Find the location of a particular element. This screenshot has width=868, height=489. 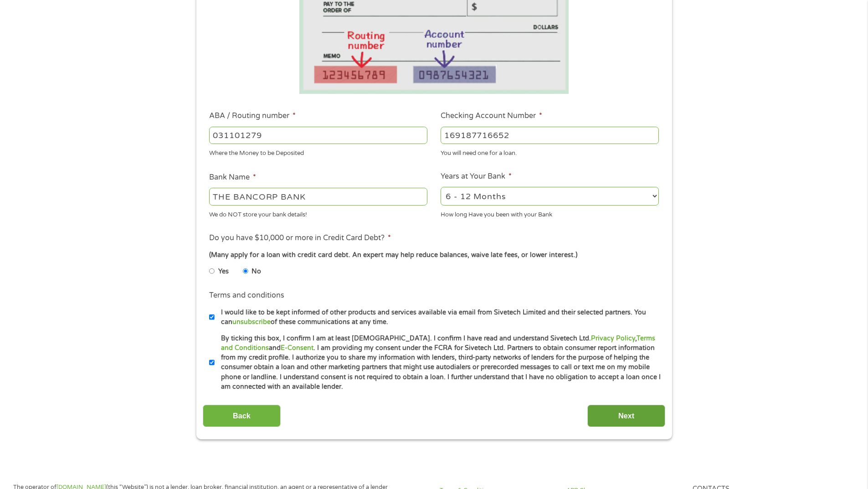

input: Back is located at coordinates (242, 416).